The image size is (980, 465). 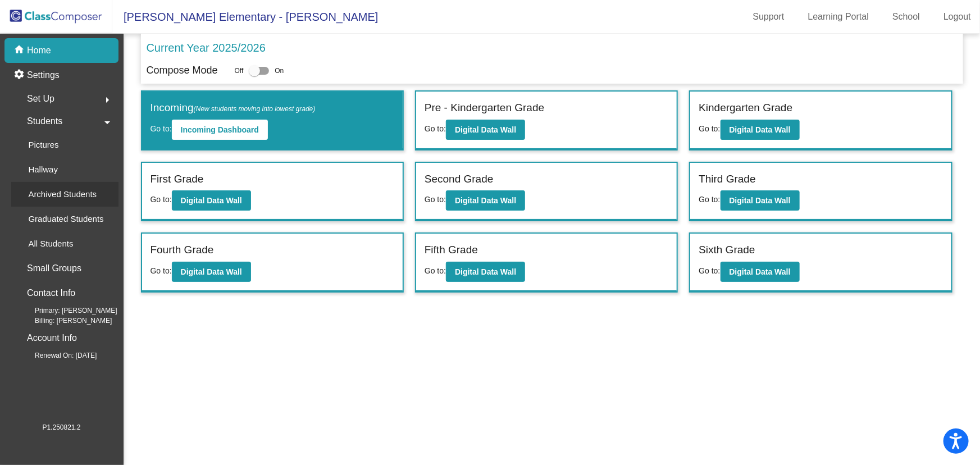 What do you see at coordinates (484, 108) in the screenshot?
I see `label: Pre - Kindergarten Grade` at bounding box center [484, 108].